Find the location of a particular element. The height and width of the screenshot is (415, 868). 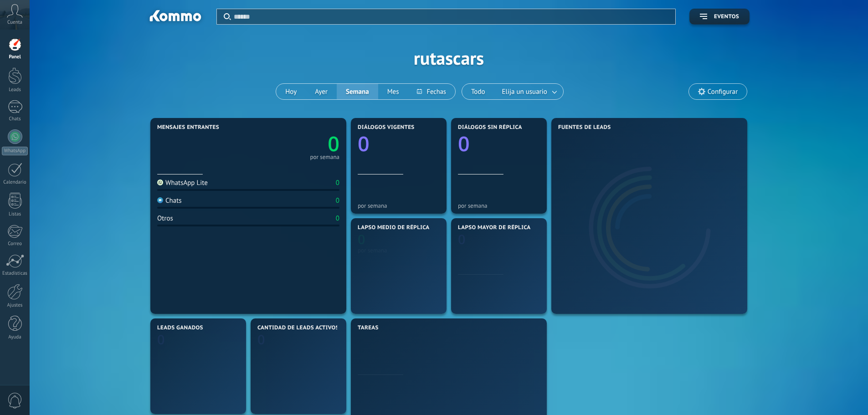

span: Diálogos vigentes is located at coordinates (386, 128).